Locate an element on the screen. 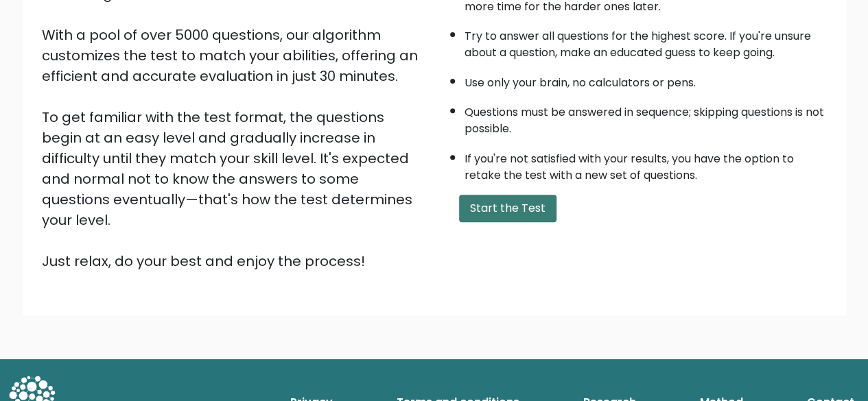 The height and width of the screenshot is (401, 868). li: Try to answer all questions for the highest score. If you're unsure about a question, make an edu... is located at coordinates (646, 41).